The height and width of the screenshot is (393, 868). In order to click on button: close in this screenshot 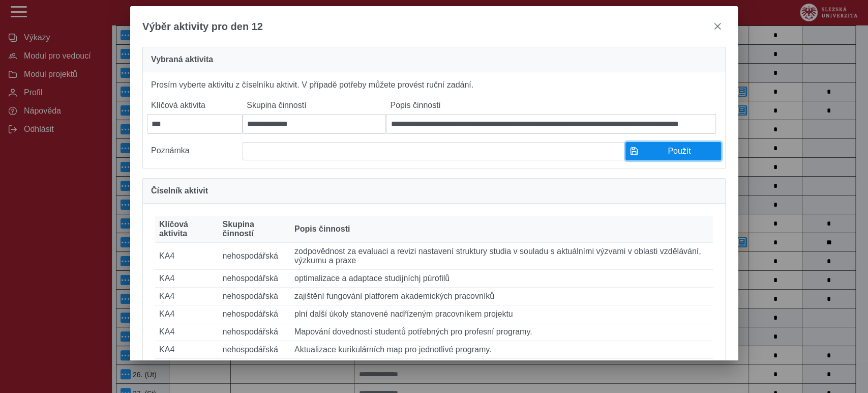, I will do `click(718, 26)`.